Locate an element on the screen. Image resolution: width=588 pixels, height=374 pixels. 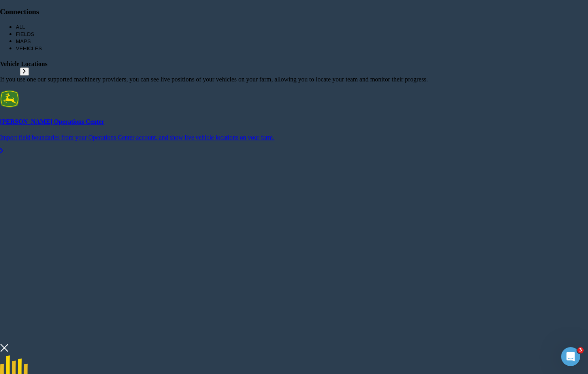
button: MAPS is located at coordinates (23, 41).